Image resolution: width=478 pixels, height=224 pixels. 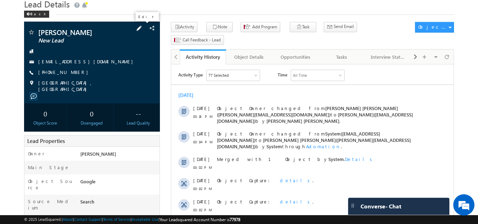 What do you see at coordinates (152, 82) in the screenshot?
I see `span: Automation` at bounding box center [152, 82].